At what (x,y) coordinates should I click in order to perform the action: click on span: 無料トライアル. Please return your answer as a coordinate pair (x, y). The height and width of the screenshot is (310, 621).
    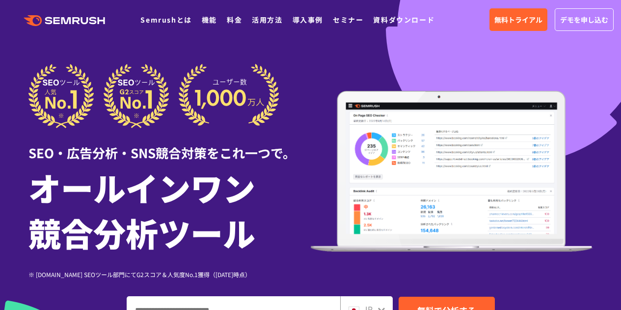
    Looking at the image, I should click on (518, 20).